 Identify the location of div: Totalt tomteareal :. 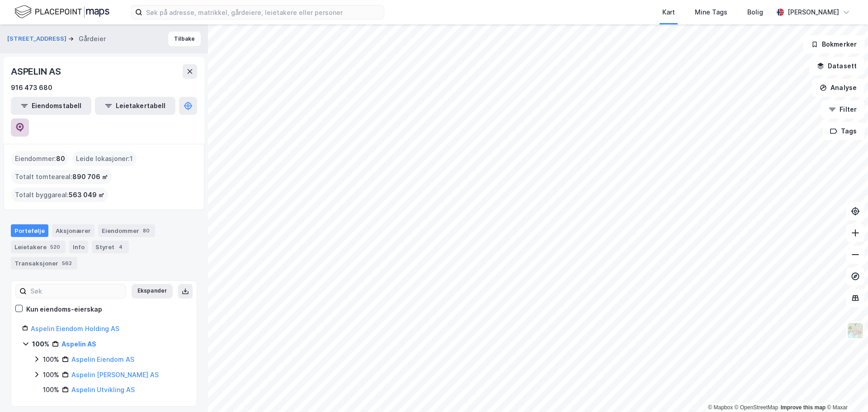
(62, 177).